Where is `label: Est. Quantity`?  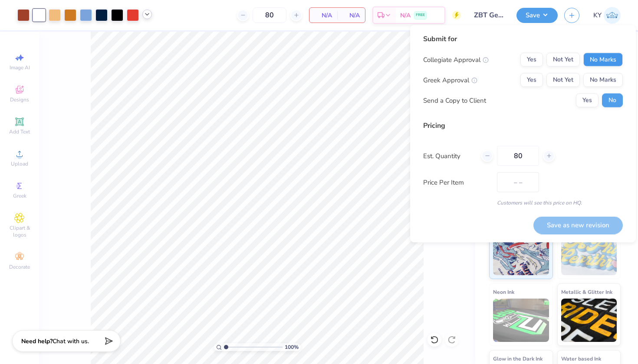
label: Est. Quantity is located at coordinates (449, 156).